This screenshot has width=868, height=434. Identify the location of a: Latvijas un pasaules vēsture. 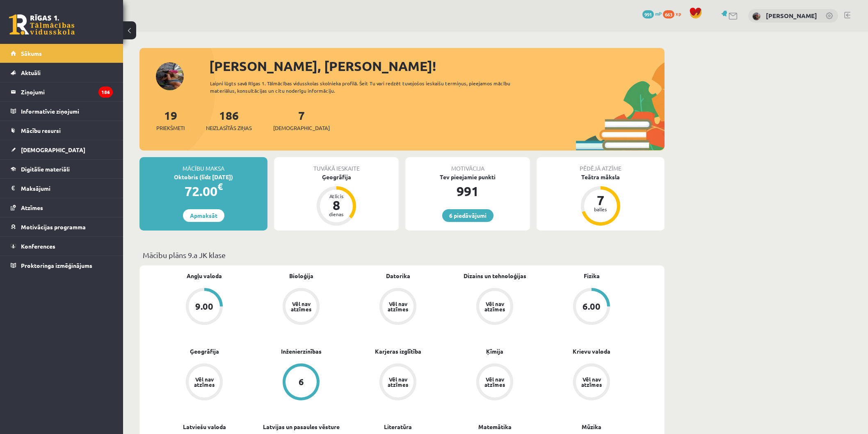
(301, 427).